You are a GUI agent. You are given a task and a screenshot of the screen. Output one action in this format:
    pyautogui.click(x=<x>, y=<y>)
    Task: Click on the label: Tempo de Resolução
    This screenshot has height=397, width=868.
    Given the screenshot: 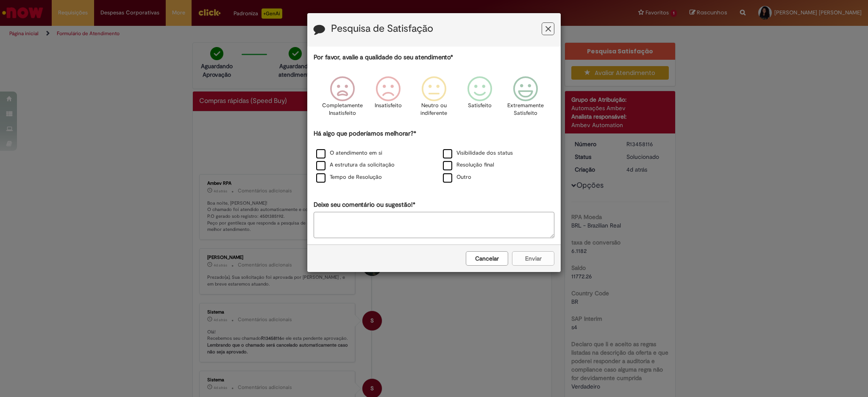 What is the action you would take?
    pyautogui.click(x=349, y=177)
    